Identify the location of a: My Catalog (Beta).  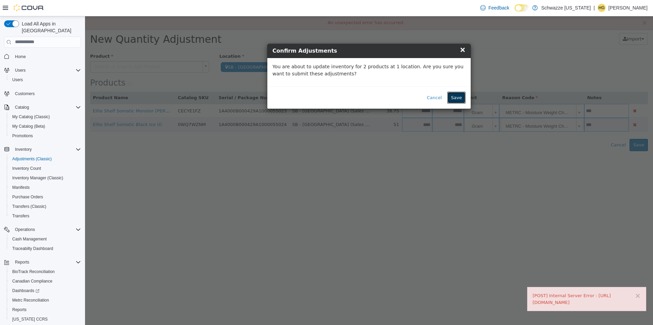
(29, 127).